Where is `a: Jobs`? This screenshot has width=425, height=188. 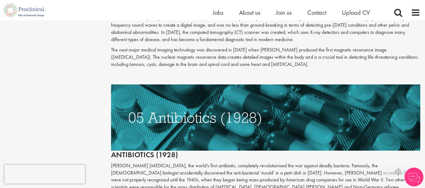
a: Jobs is located at coordinates (218, 13).